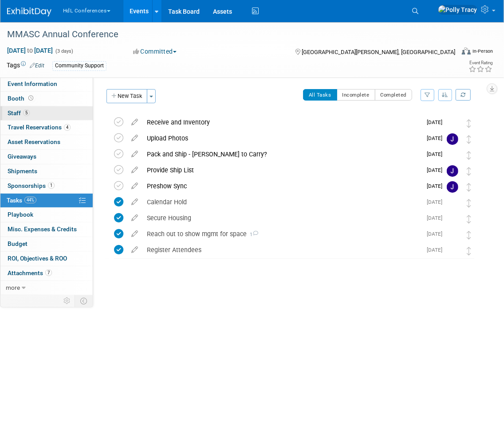 This screenshot has height=428, width=504. I want to click on span: Booth not reserved yet, so click(31, 98).